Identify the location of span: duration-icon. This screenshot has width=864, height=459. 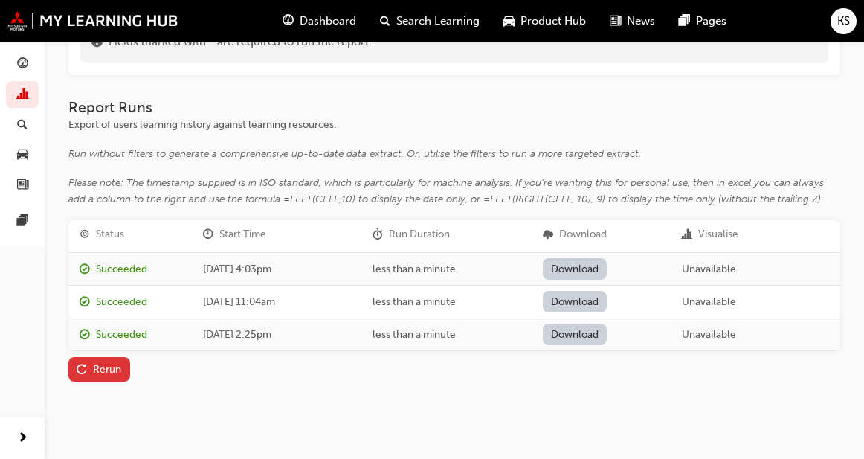
(378, 235).